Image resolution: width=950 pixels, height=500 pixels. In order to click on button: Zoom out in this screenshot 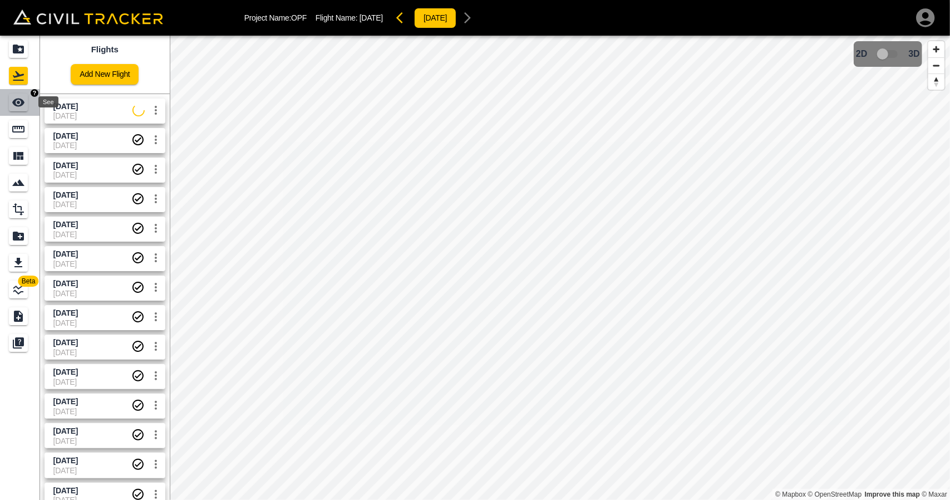, I will do `click(936, 65)`.